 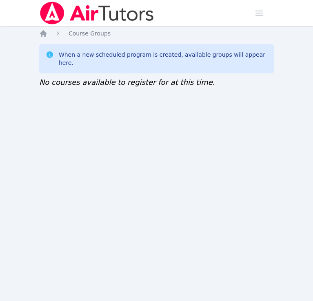 What do you see at coordinates (163, 59) in the screenshot?
I see `div: When a new scheduled program is created, available groups will appear here.` at bounding box center [163, 59].